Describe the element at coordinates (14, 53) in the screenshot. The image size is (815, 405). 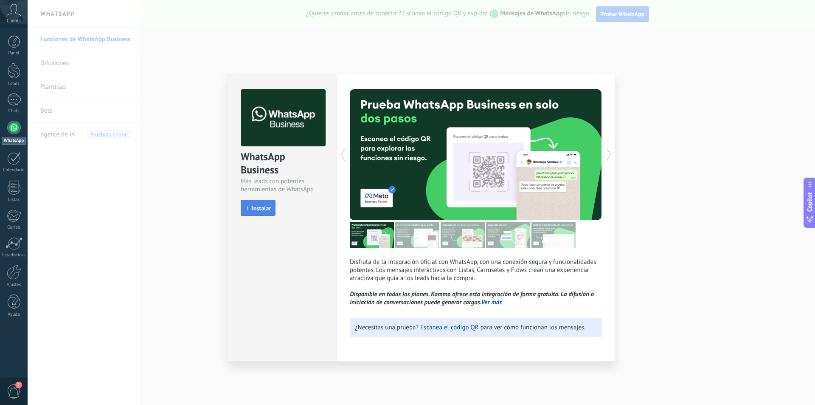
I see `div: Panel` at that location.